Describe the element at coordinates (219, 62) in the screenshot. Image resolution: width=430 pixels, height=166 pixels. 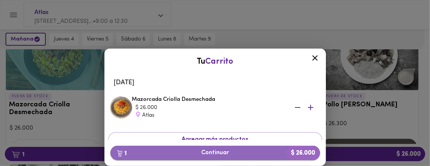
I see `span: Carrito` at that location.